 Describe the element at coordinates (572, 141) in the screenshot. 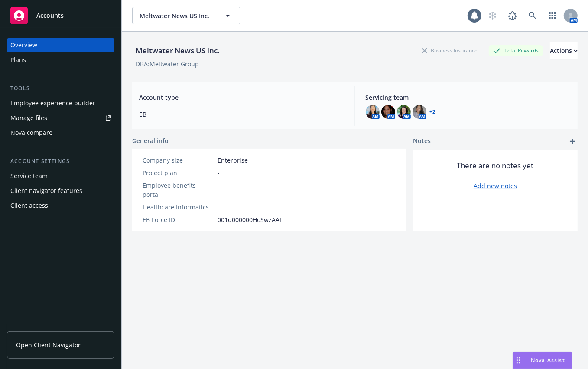

I see `a: add` at that location.